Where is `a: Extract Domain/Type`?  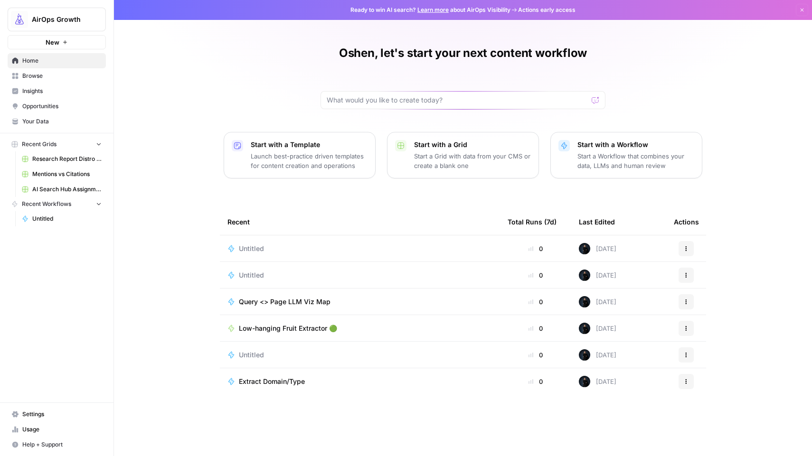 a: Extract Domain/Type is located at coordinates (360, 382).